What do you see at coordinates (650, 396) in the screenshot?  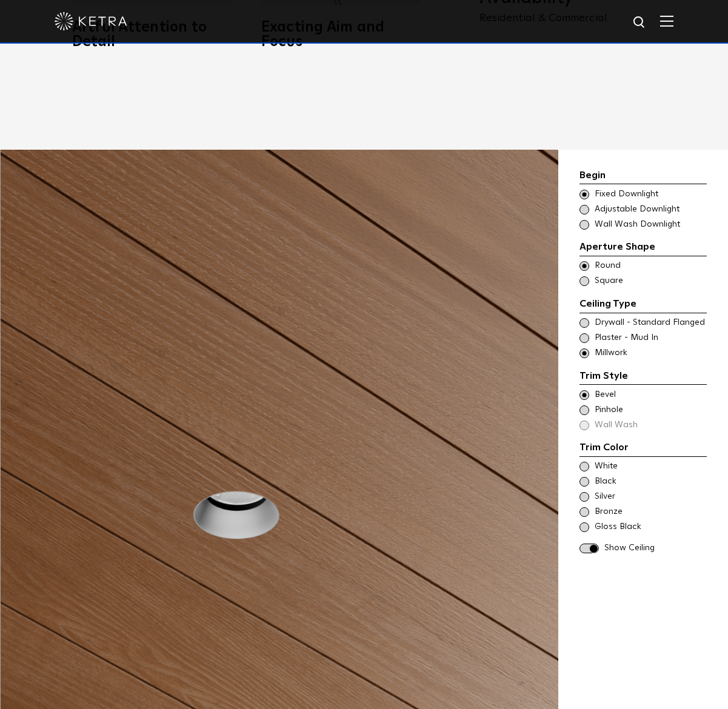 I see `span: Bevel` at bounding box center [650, 396].